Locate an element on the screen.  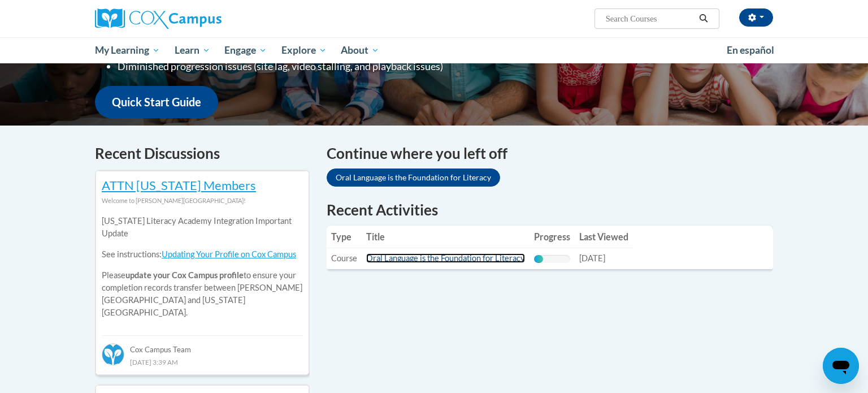
th: Progress is located at coordinates (552, 237).